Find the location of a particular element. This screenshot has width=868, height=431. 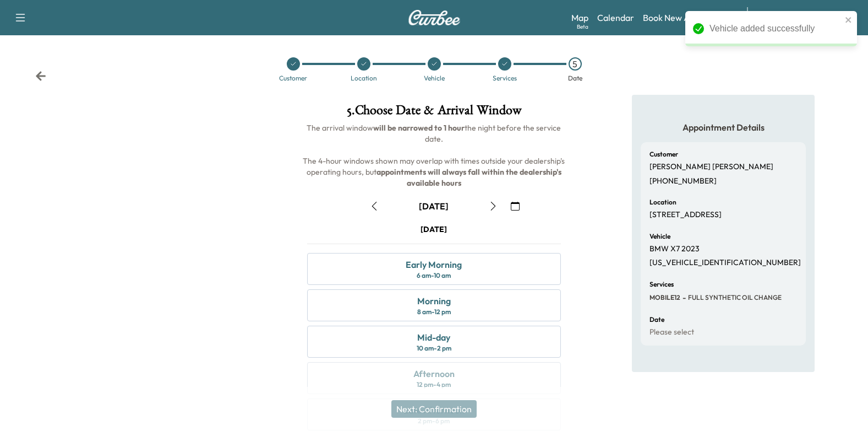

a: Calendar is located at coordinates (615, 18).